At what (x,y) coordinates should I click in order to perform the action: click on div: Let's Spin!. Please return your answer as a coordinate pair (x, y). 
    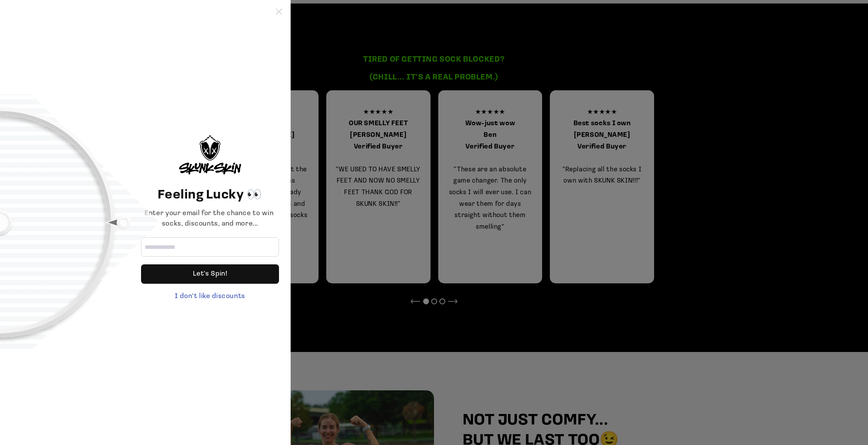
    Looking at the image, I should click on (210, 274).